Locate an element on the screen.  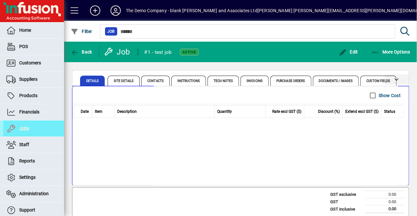
span: Back is located at coordinates (81, 52).